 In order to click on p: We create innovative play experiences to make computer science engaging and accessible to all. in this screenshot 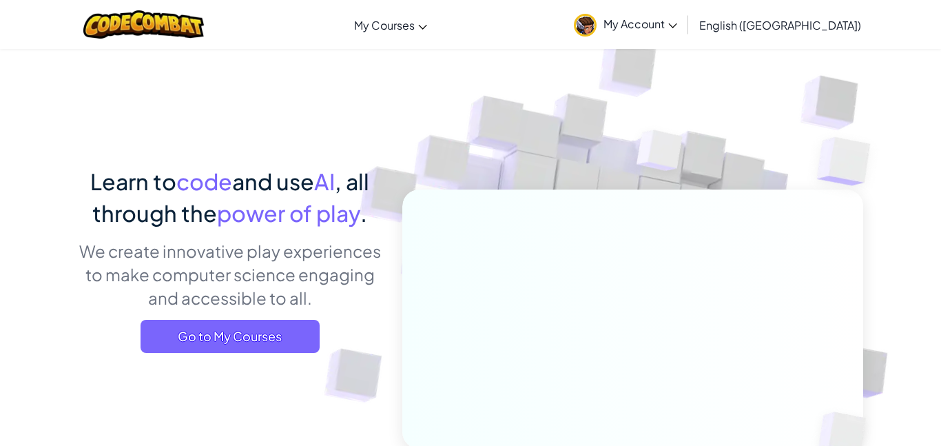, I will do `click(230, 274)`.